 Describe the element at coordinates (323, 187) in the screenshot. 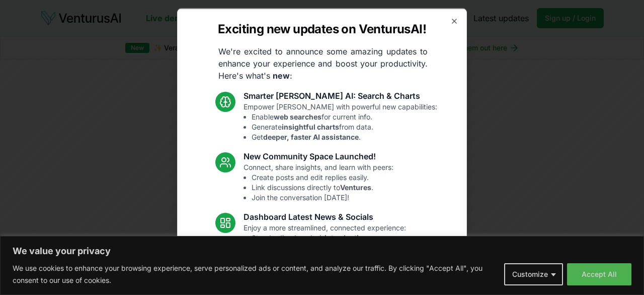

I see `li: Link discussions directly to .` at that location.